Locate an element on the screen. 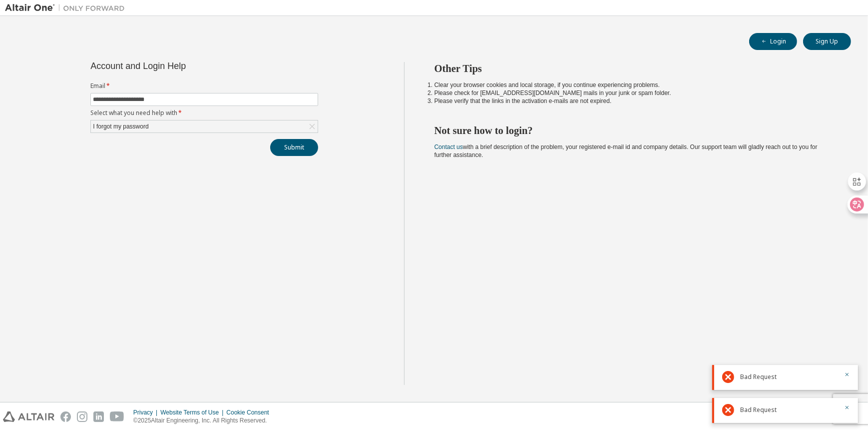 This screenshot has width=868, height=431. h2: Not sure how to login? is located at coordinates (634, 131).